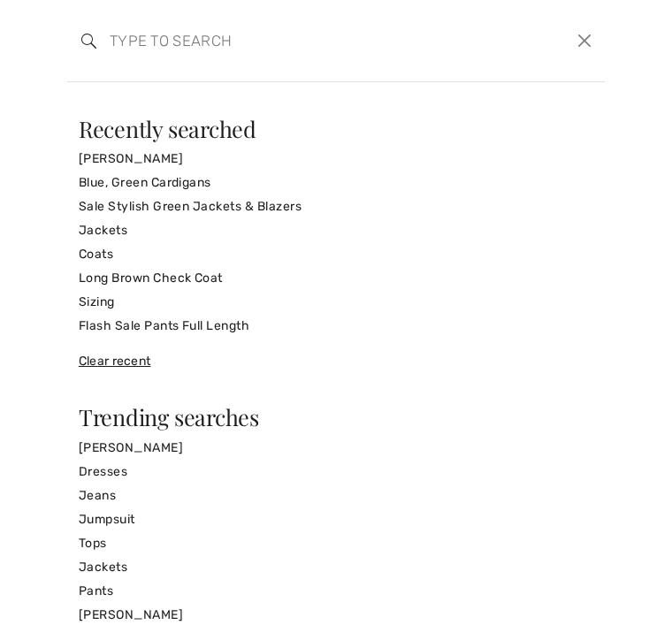  I want to click on a: Jumpsuit, so click(336, 519).